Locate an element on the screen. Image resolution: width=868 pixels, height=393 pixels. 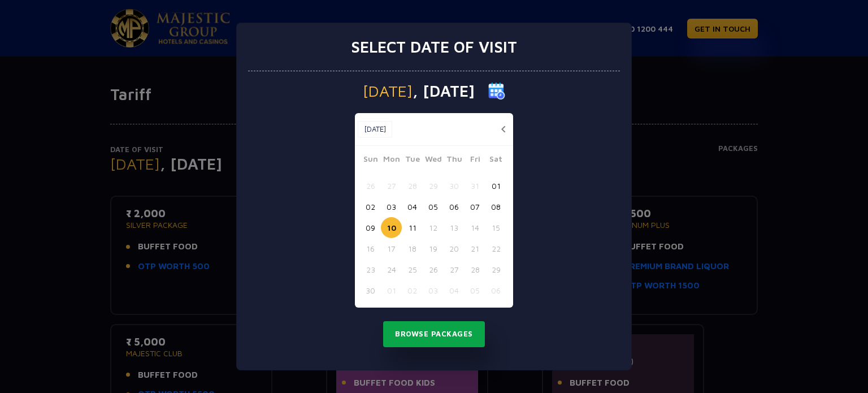
button: 20 is located at coordinates (454, 248).